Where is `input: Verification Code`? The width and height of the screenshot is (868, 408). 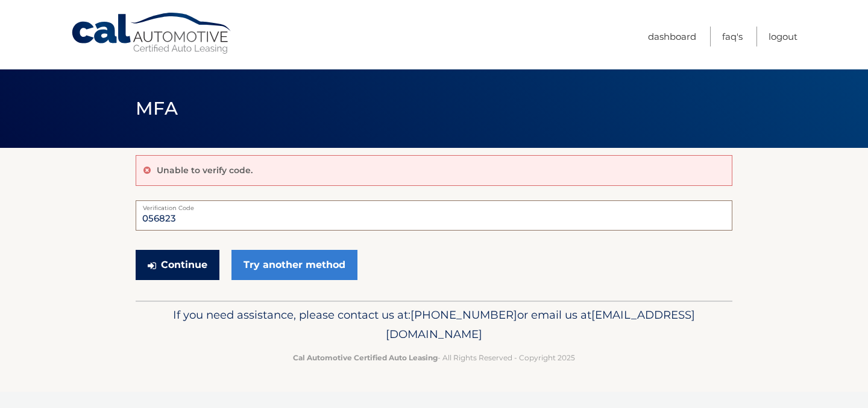 input: Verification Code is located at coordinates (434, 216).